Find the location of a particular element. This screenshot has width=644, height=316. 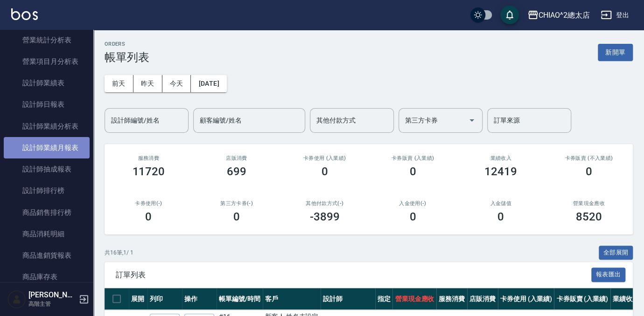

a: 商品庫存表 is located at coordinates (47, 276).